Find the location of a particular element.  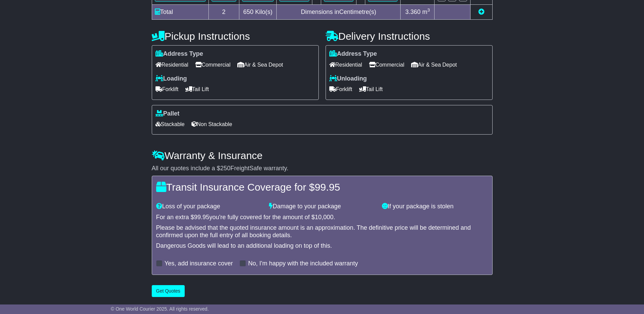

span: m is located at coordinates (426, 12).